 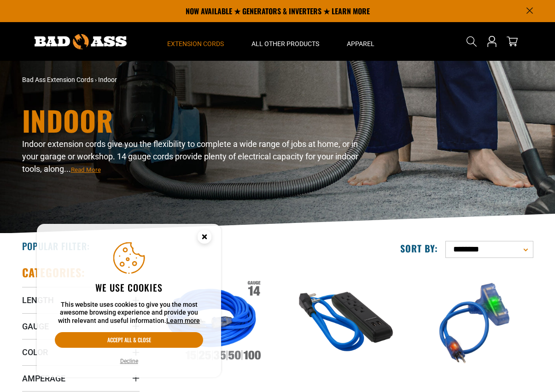 I want to click on nav: breadcrumbs, so click(x=190, y=79).